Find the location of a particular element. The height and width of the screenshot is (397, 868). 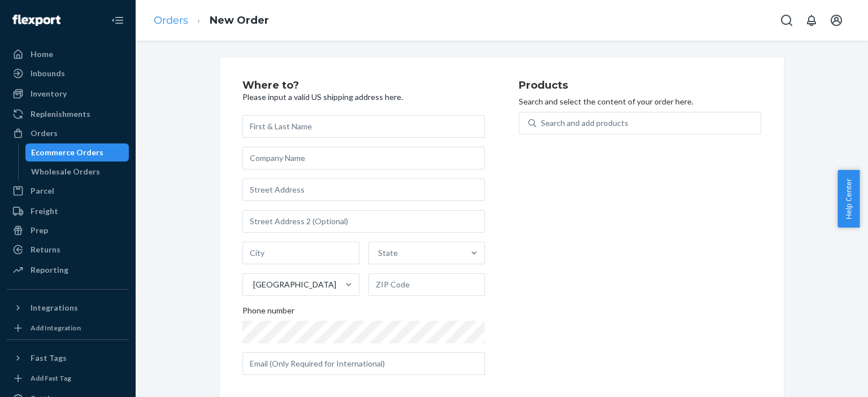

span: Phone number is located at coordinates (268, 313).